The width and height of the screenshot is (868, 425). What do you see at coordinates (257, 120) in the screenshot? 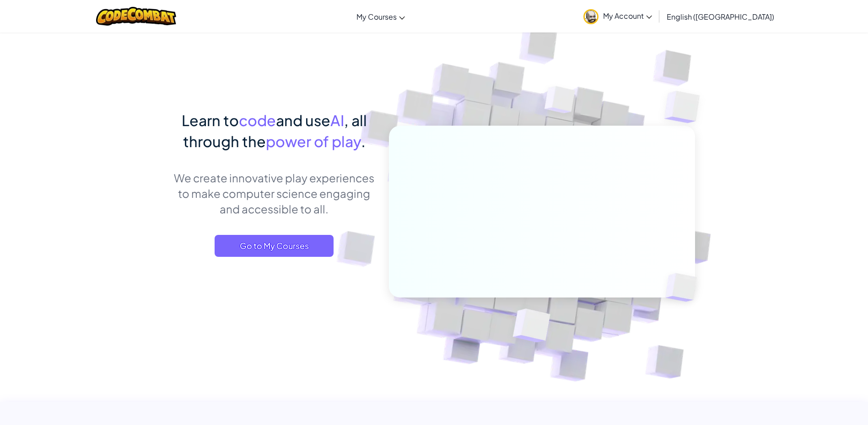
I see `span: code` at bounding box center [257, 120].